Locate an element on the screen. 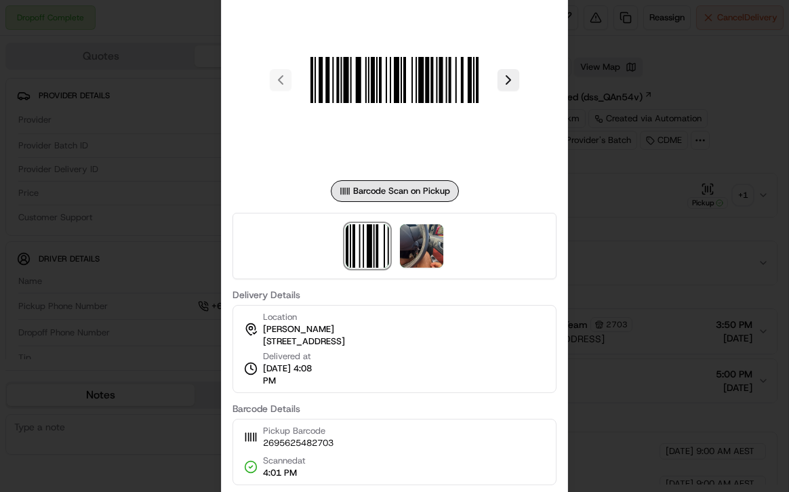 Image resolution: width=789 pixels, height=492 pixels. span: Delivered at is located at coordinates (294, 356).